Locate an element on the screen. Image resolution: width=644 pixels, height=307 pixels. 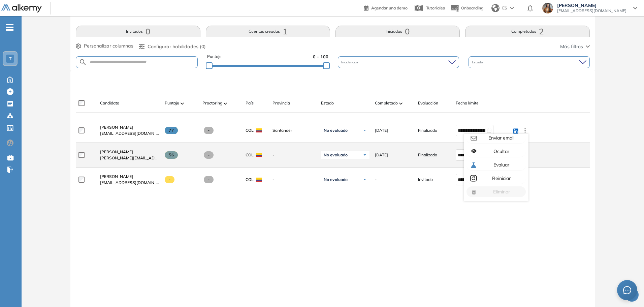
span: Completado is located at coordinates (386, 103).